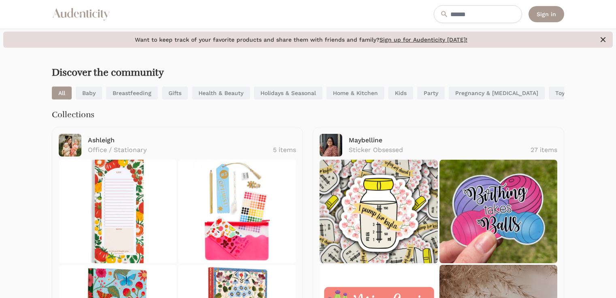  I want to click on a: Toys, so click(561, 93).